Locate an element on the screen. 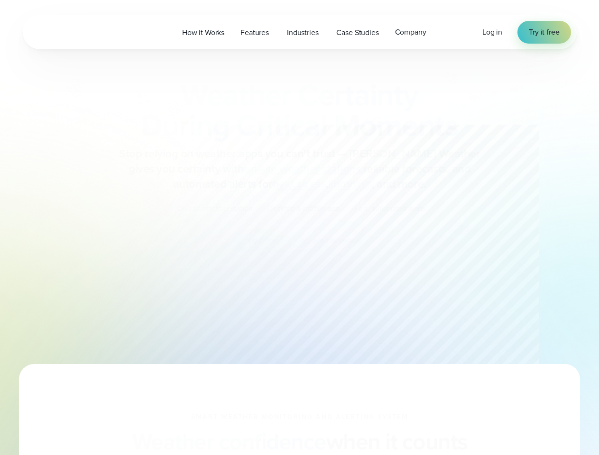 This screenshot has height=455, width=599. span: Try it free is located at coordinates (544, 32).